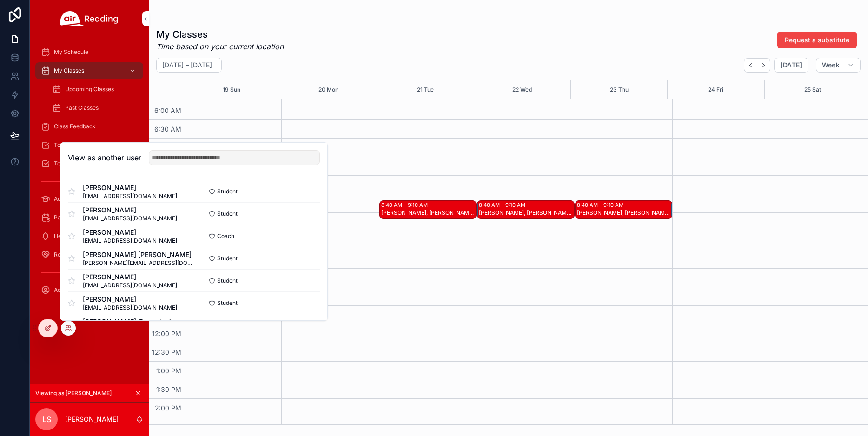 Image resolution: width=868 pixels, height=436 pixels. Describe the element at coordinates (425, 90) in the screenshot. I see `div: 21 Tue` at that location.